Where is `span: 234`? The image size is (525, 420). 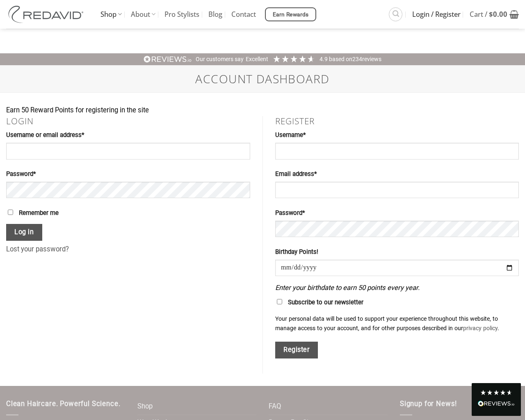
span: 234 is located at coordinates (357, 59).